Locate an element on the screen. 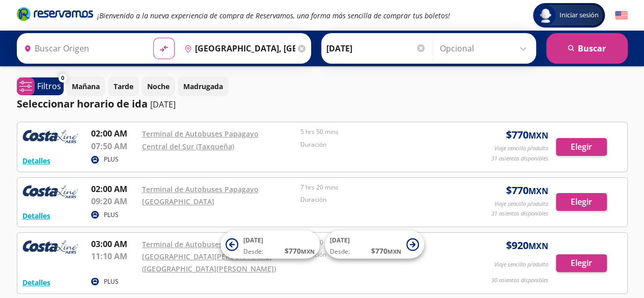 This screenshot has width=644, height=298. button: English is located at coordinates (621, 15).